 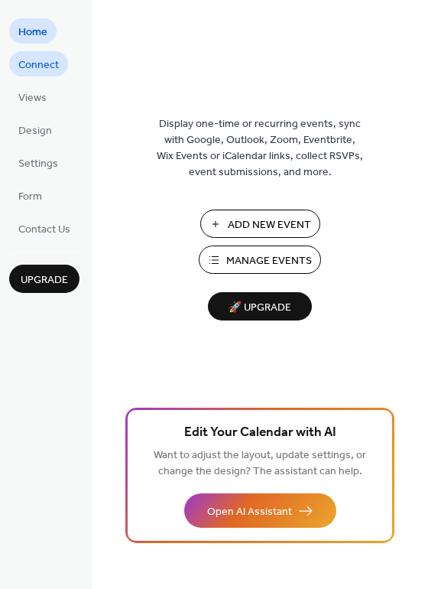 What do you see at coordinates (249, 511) in the screenshot?
I see `span: Open AI Assistant` at bounding box center [249, 511].